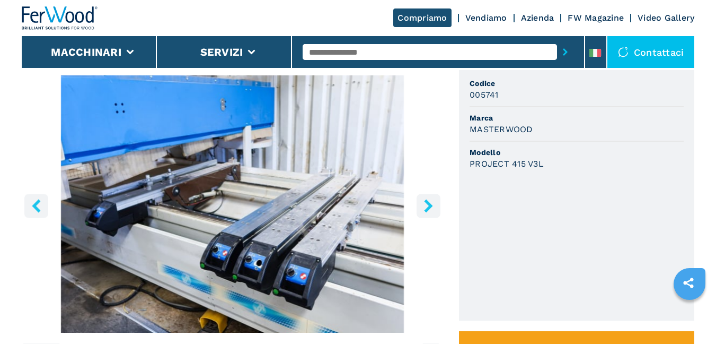  What do you see at coordinates (222, 52) in the screenshot?
I see `button: Servizi` at bounding box center [222, 52].